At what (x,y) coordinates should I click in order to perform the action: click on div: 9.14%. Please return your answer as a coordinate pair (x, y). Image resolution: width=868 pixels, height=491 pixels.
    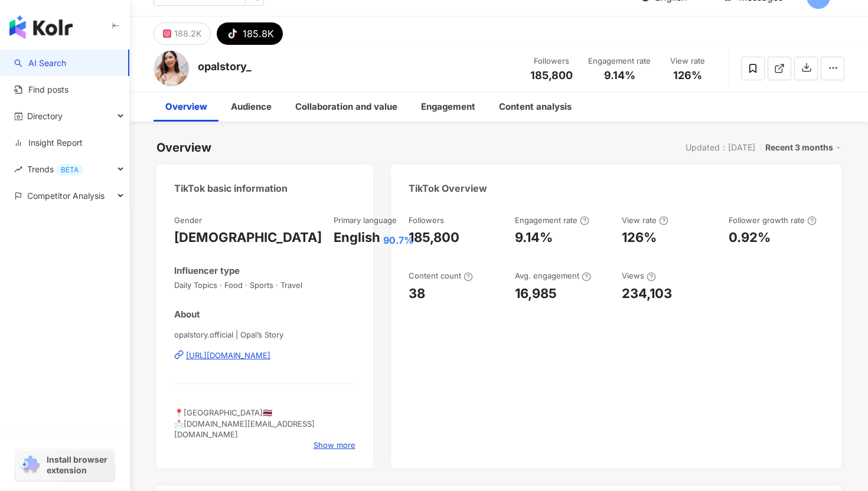
    Looking at the image, I should click on (534, 237).